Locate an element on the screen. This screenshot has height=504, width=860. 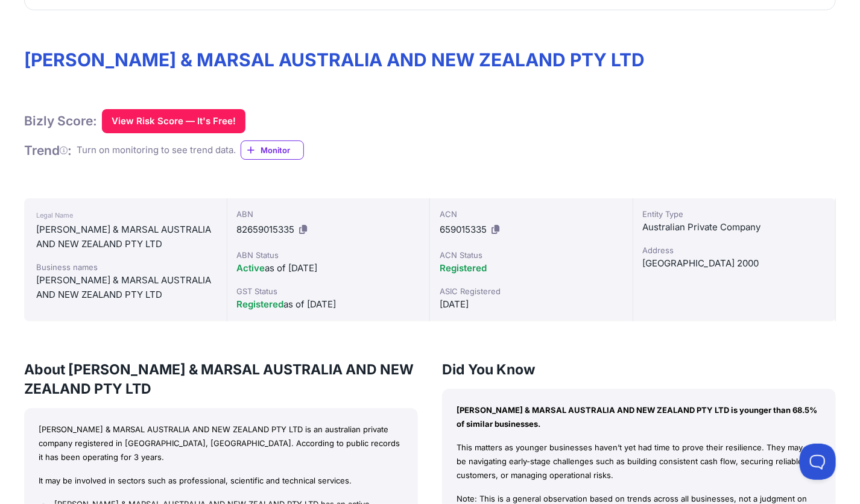
div: ACN Status is located at coordinates (531, 255).